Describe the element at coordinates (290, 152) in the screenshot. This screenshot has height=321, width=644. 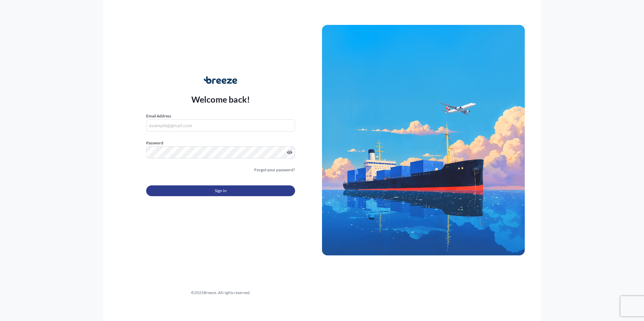
I see `button: Show password` at that location.